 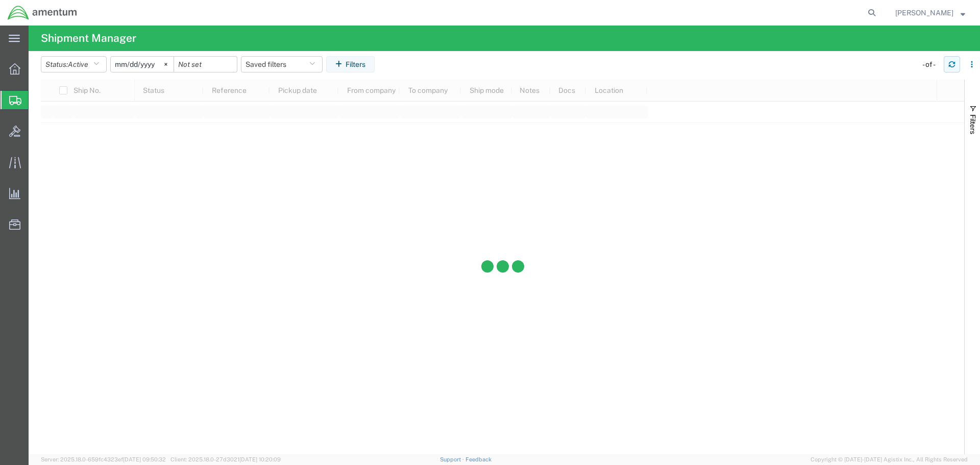 What do you see at coordinates (73, 65) in the screenshot?
I see `button: Status:Active` at bounding box center [73, 65].